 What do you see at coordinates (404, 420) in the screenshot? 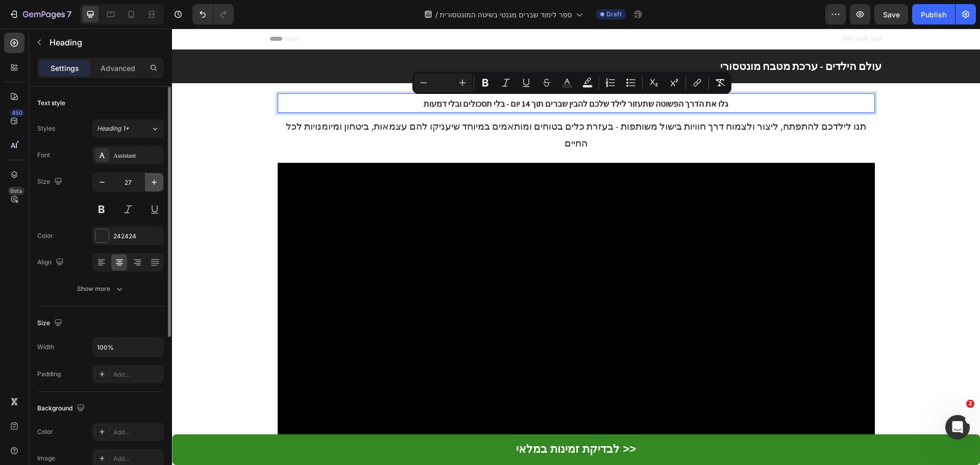
I see `strong: לבדיקת זמינות במלאי >>` at bounding box center [404, 420].